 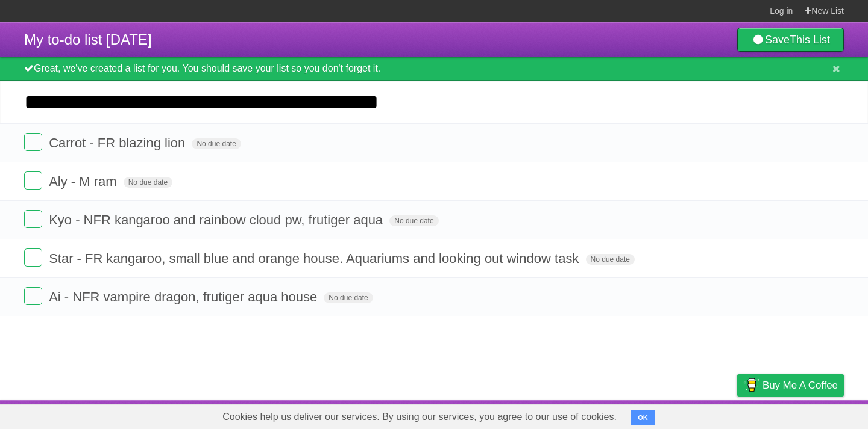 What do you see at coordinates (791, 385) in the screenshot?
I see `a: Buy me a coffee` at bounding box center [791, 385].